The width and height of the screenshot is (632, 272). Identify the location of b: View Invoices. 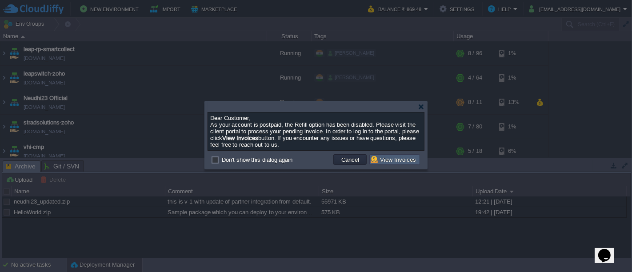
(240, 138).